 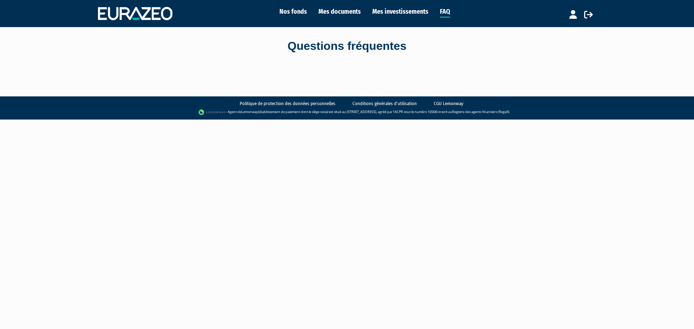 I want to click on div: Questions fréquentes, so click(x=347, y=46).